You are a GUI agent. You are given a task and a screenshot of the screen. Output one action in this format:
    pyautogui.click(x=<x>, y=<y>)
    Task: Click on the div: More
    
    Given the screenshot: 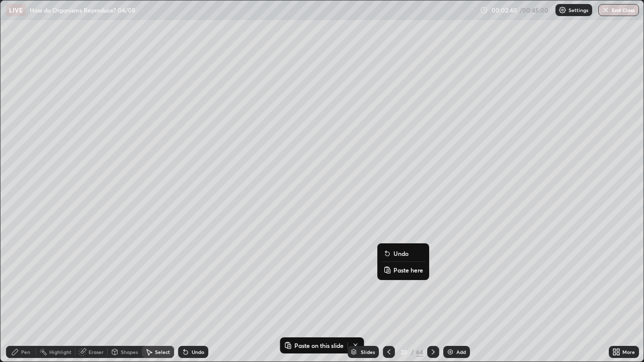 What is the action you would take?
    pyautogui.click(x=628, y=352)
    